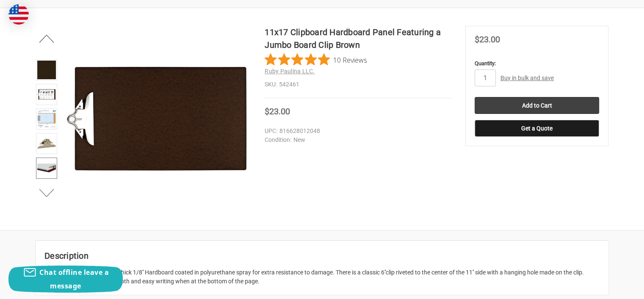  Describe the element at coordinates (356, 131) in the screenshot. I see `dd: 816628012048` at that location.